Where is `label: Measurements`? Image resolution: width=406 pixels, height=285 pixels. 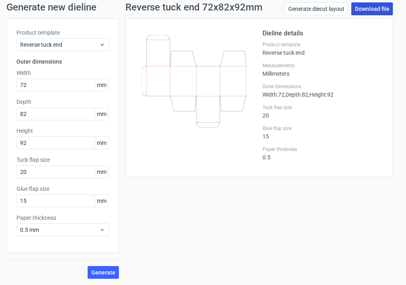
label: Measurements is located at coordinates (323, 66).